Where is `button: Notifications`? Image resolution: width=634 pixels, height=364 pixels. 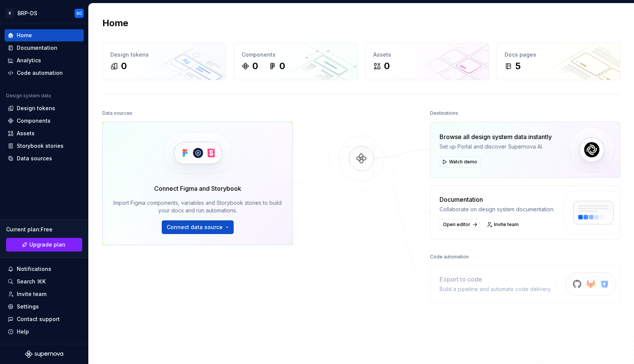 button: Notifications is located at coordinates (44, 269).